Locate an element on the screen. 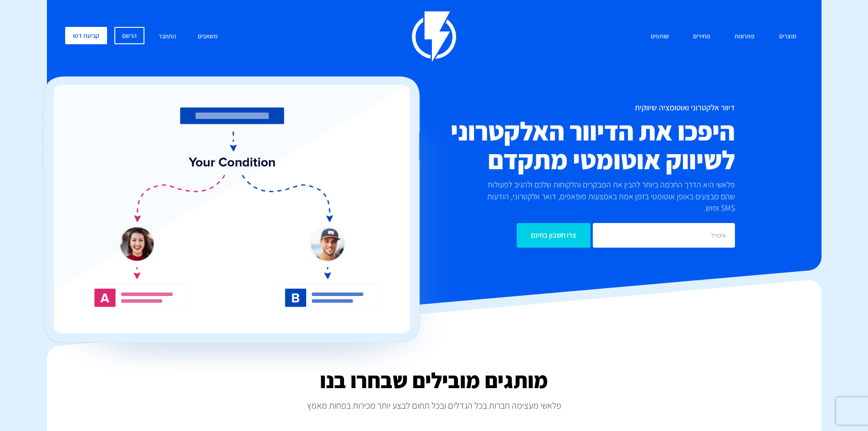 This screenshot has height=431, width=868. a: קביעת דמו is located at coordinates (86, 36).